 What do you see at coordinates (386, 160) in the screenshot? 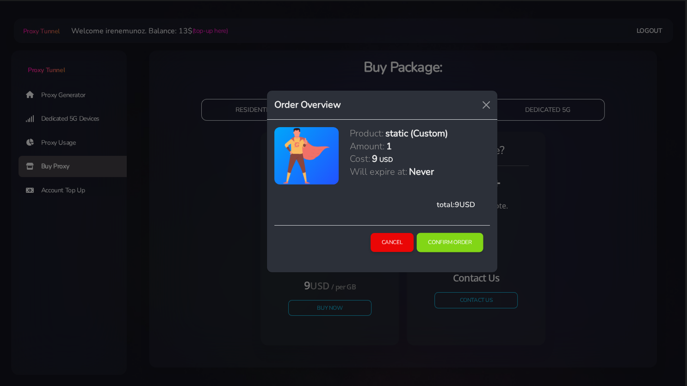
I see `h6: USD` at bounding box center [386, 160].